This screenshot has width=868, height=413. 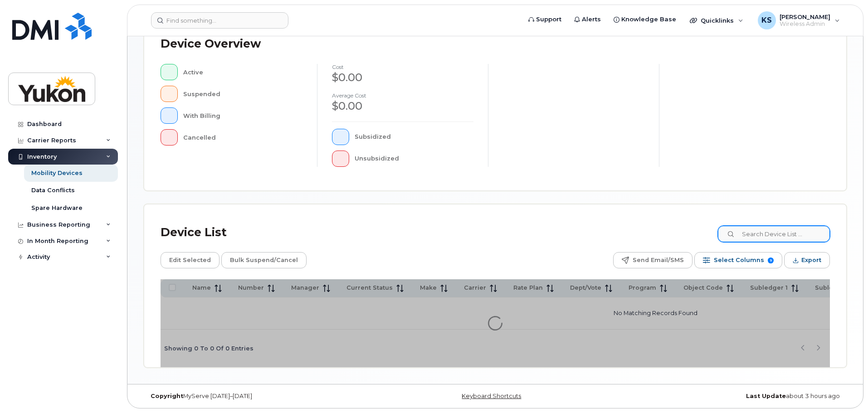 What do you see at coordinates (774, 234) in the screenshot?
I see `input: Search Device List ...` at bounding box center [774, 234].